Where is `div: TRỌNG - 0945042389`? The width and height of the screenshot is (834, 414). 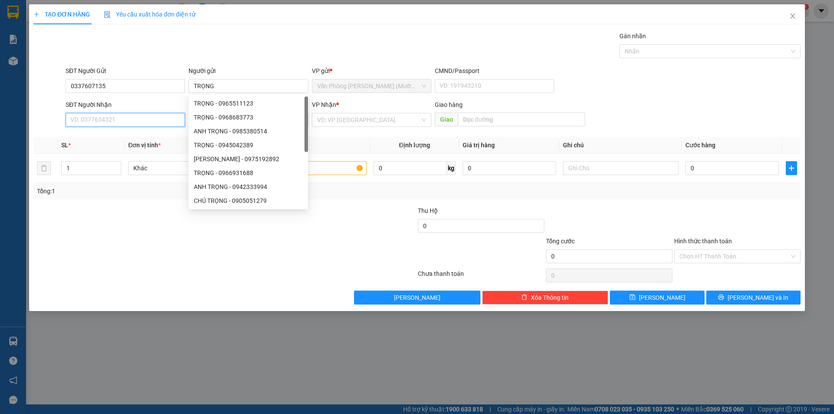
div: TRỌNG - 0945042389 is located at coordinates (248, 145).